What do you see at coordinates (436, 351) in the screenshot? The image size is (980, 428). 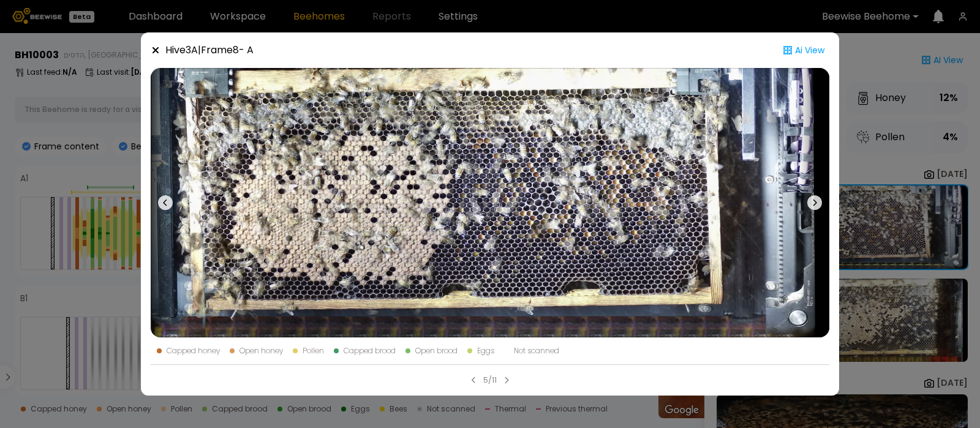 I see `div: Open brood` at bounding box center [436, 351].